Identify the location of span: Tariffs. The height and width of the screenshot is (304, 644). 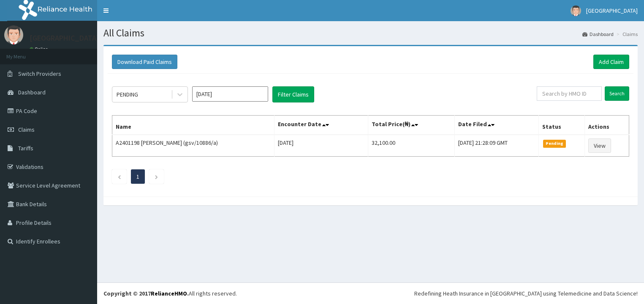
(26, 148).